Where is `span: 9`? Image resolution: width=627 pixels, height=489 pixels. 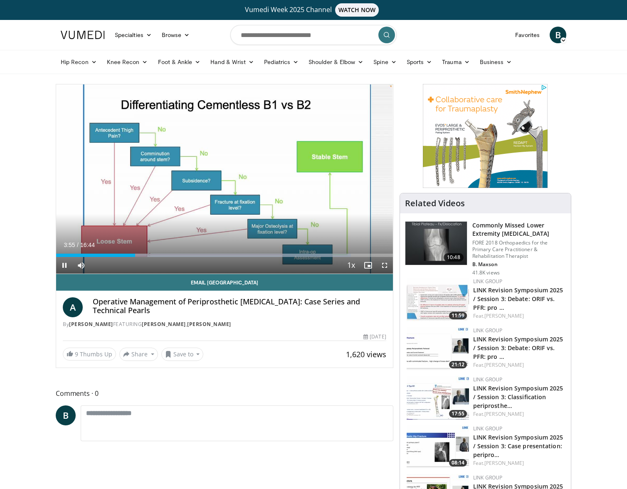 span: 9 is located at coordinates (76, 354).